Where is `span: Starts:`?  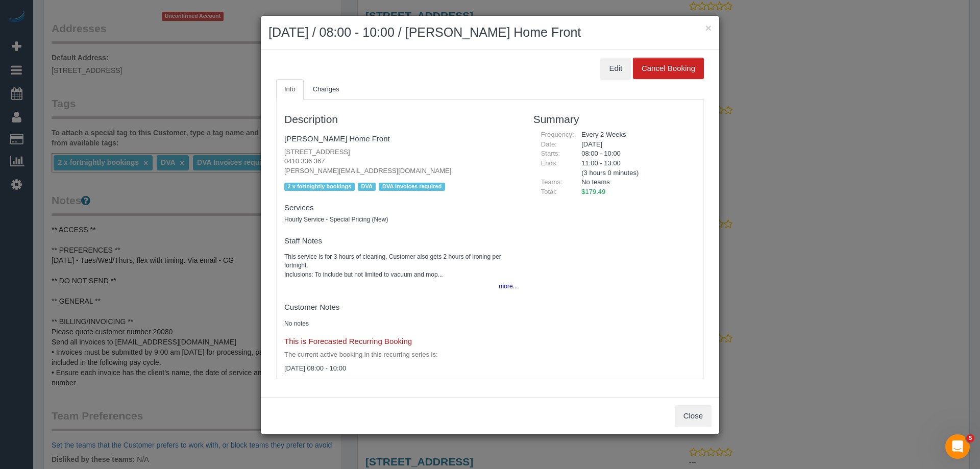 span: Starts: is located at coordinates (551, 153).